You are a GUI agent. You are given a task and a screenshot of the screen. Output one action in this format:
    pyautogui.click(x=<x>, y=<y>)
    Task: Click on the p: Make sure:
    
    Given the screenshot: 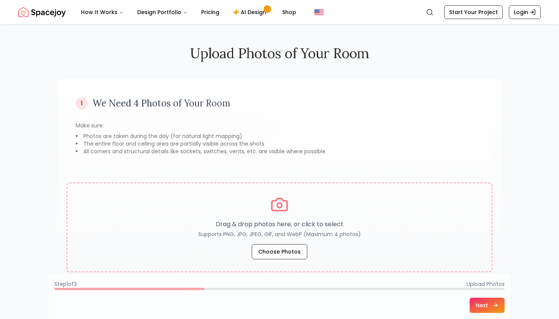 What is the action you would take?
    pyautogui.click(x=280, y=126)
    